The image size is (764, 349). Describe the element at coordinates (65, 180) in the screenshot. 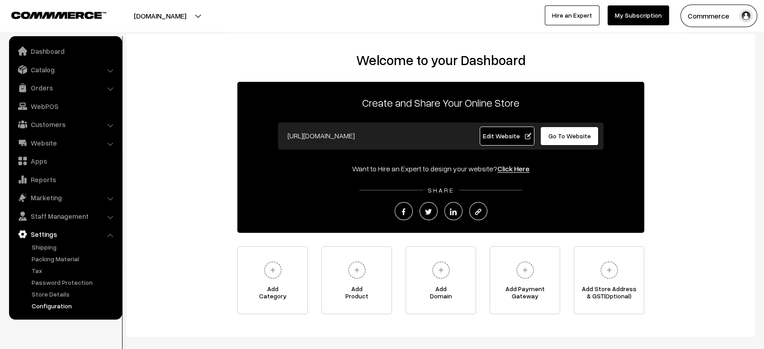

I see `a: Reports` at that location.